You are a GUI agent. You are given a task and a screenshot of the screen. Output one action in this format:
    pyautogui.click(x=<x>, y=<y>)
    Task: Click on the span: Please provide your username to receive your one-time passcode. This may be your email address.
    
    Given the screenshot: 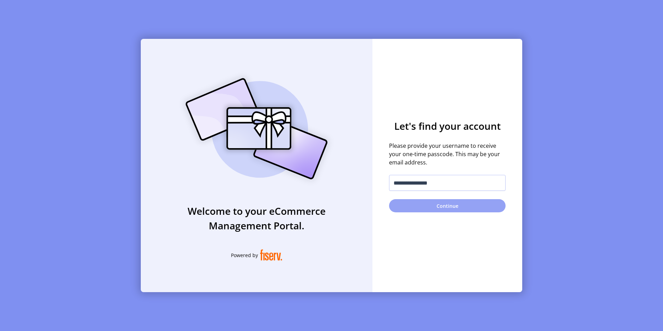 What is the action you would take?
    pyautogui.click(x=447, y=154)
    